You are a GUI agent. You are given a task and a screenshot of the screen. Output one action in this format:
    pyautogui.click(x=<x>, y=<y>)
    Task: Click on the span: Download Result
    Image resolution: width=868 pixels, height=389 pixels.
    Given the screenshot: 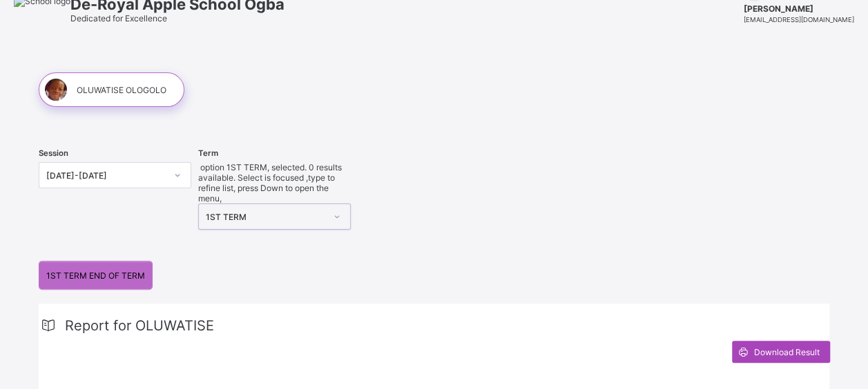 What is the action you would take?
    pyautogui.click(x=787, y=351)
    